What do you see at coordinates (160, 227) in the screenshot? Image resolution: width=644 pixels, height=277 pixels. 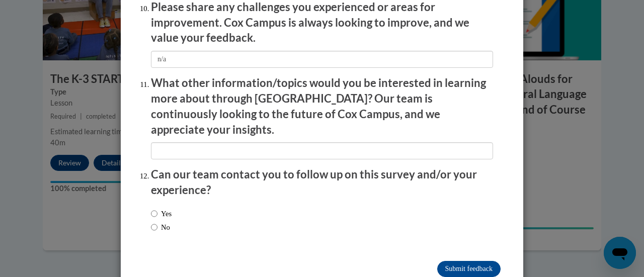 I see `label: No` at bounding box center [160, 227].